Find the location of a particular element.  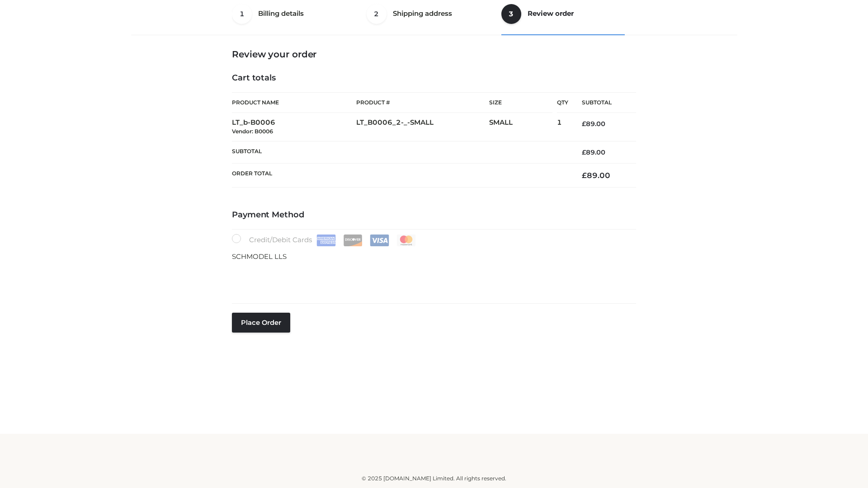

td: 1 is located at coordinates (563, 127).